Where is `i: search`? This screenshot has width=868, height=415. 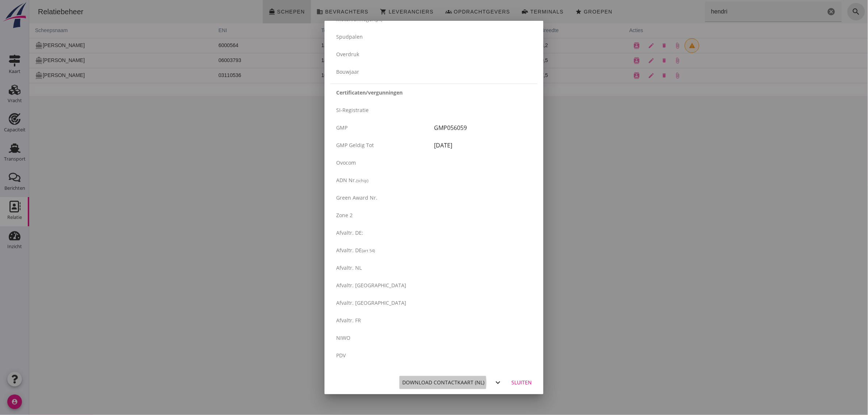 i: search is located at coordinates (827, 11).